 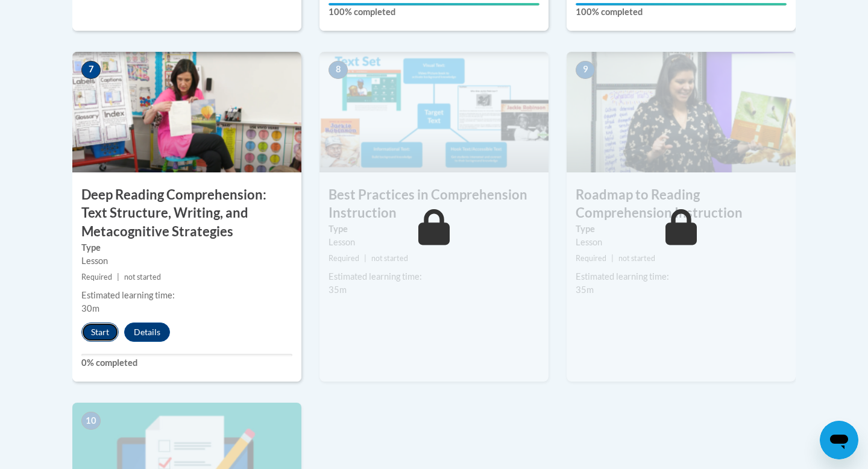 I want to click on span: 10, so click(x=91, y=421).